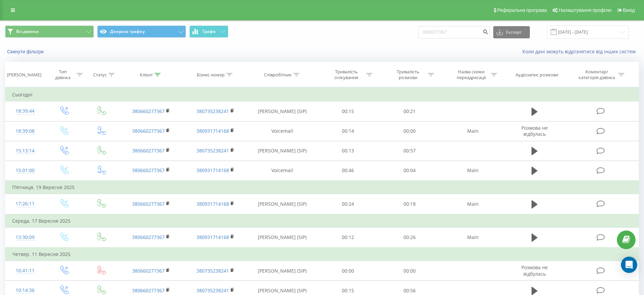  Describe the element at coordinates (322, 187) in the screenshot. I see `td: П’ятниця, 19 Вересня 2025` at that location.